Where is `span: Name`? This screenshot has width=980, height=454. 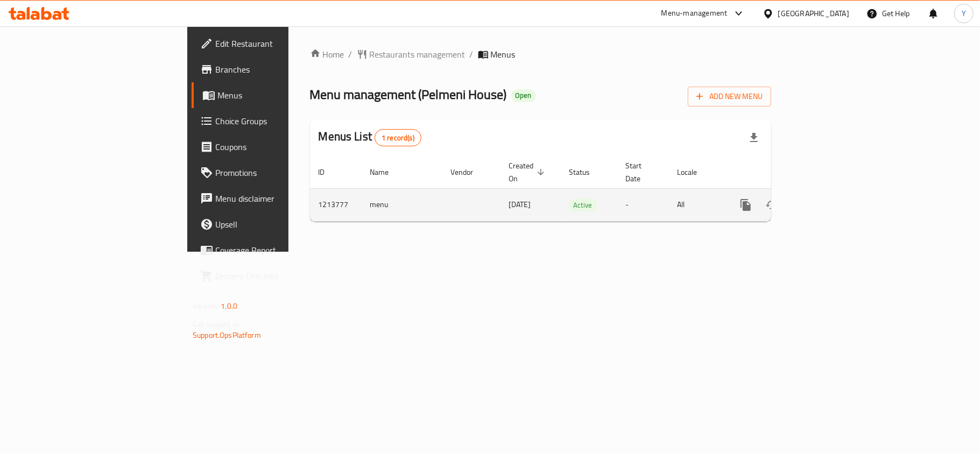 span: Name is located at coordinates (387, 172).